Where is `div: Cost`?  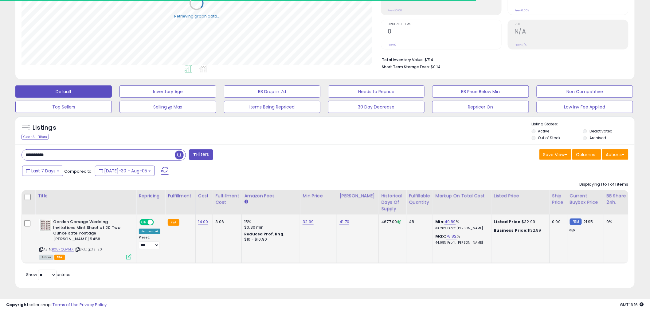
div: Cost is located at coordinates (204, 196).